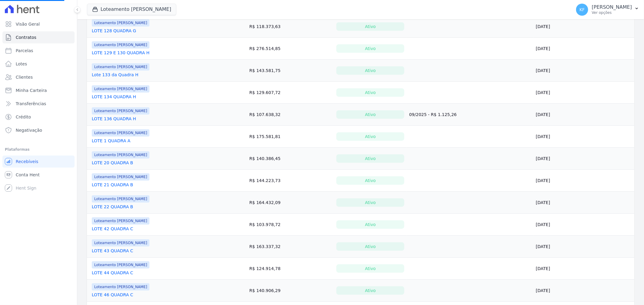 The image size is (644, 305). I want to click on td: R$ 118.373,63, so click(290, 27).